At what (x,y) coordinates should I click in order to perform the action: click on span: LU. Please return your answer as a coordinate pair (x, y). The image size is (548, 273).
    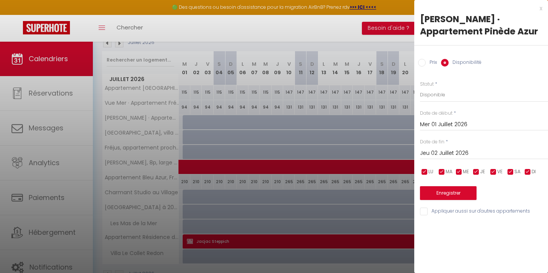
    Looking at the image, I should click on (431, 172).